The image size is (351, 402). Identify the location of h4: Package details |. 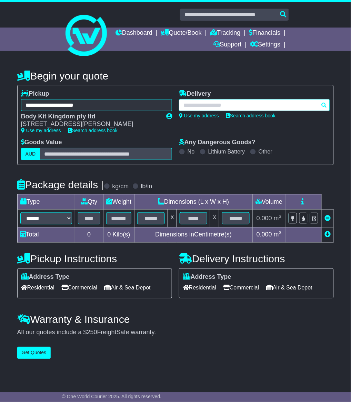
(60, 185).